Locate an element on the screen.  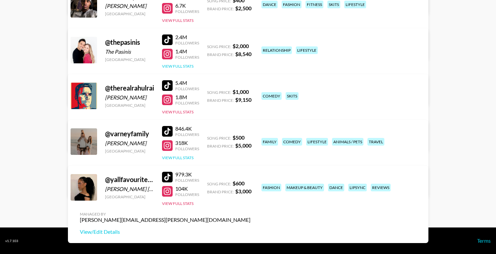
strong: $ 8,540 is located at coordinates (243, 54).